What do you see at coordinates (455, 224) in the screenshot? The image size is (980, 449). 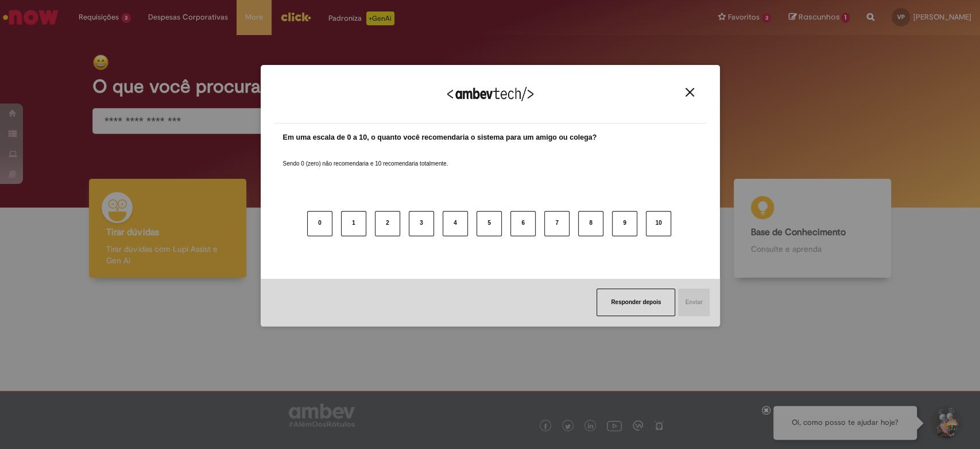 I see `button: 4` at bounding box center [455, 224].